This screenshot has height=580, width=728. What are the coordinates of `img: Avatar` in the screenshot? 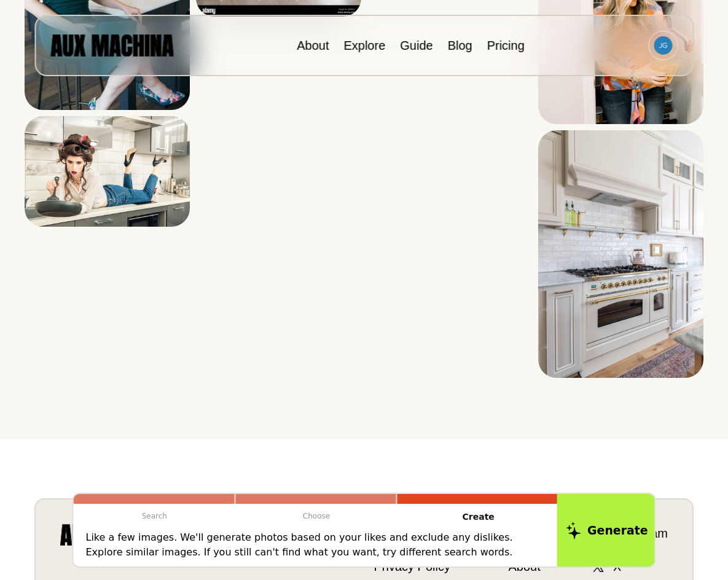 It's located at (663, 45).